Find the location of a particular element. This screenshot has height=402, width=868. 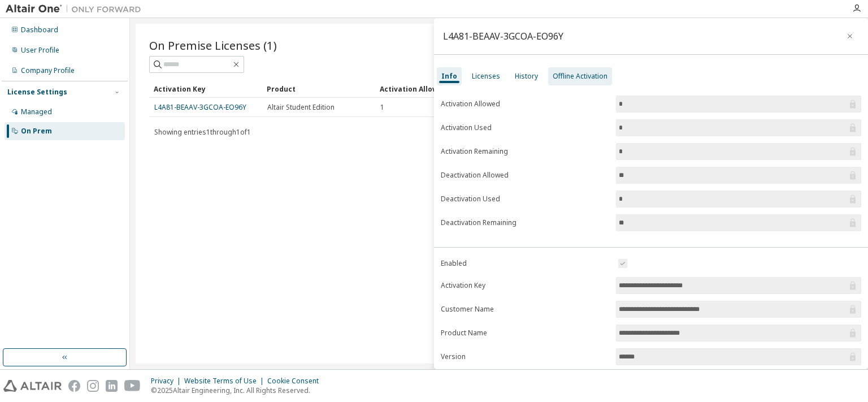

div: License Settings is located at coordinates (38, 92).